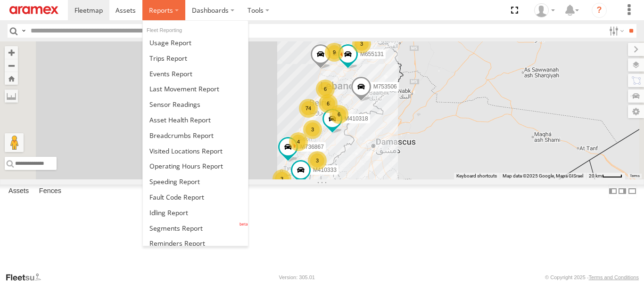 The width and height of the screenshot is (644, 282). What do you see at coordinates (27, 277) in the screenshot?
I see `a: Visit our Website` at bounding box center [27, 277].